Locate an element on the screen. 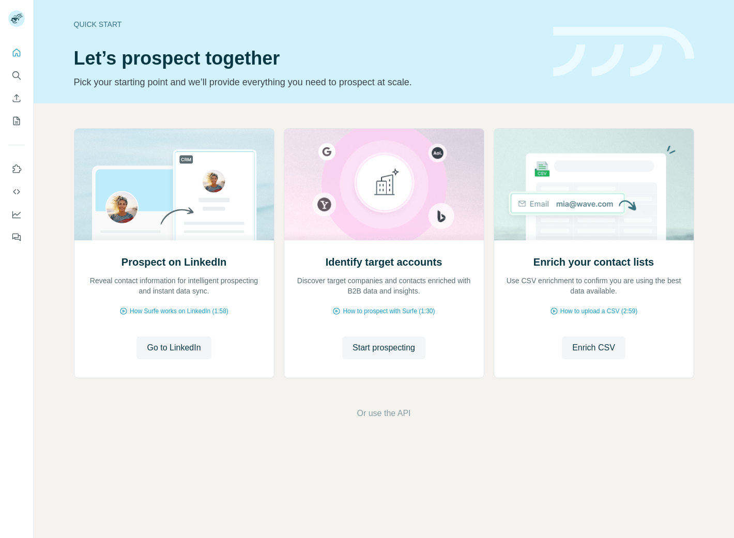 The height and width of the screenshot is (538, 734). button: Or use the API is located at coordinates (384, 414).